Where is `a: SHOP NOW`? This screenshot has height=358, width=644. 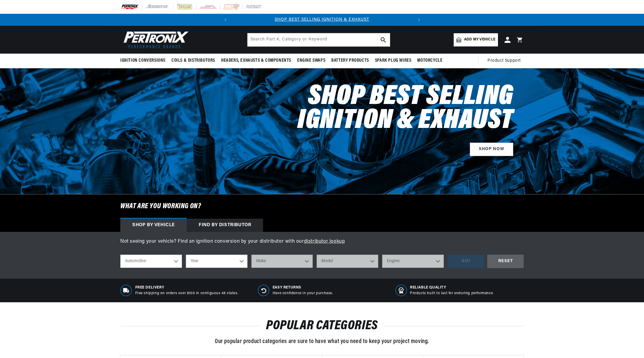 a: SHOP NOW is located at coordinates (491, 149).